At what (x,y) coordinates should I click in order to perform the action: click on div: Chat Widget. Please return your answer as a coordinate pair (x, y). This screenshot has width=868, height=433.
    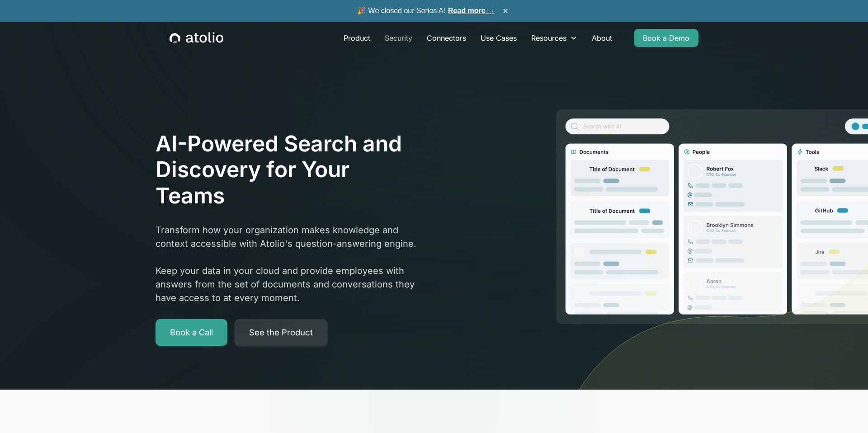
    Looking at the image, I should click on (845, 411).